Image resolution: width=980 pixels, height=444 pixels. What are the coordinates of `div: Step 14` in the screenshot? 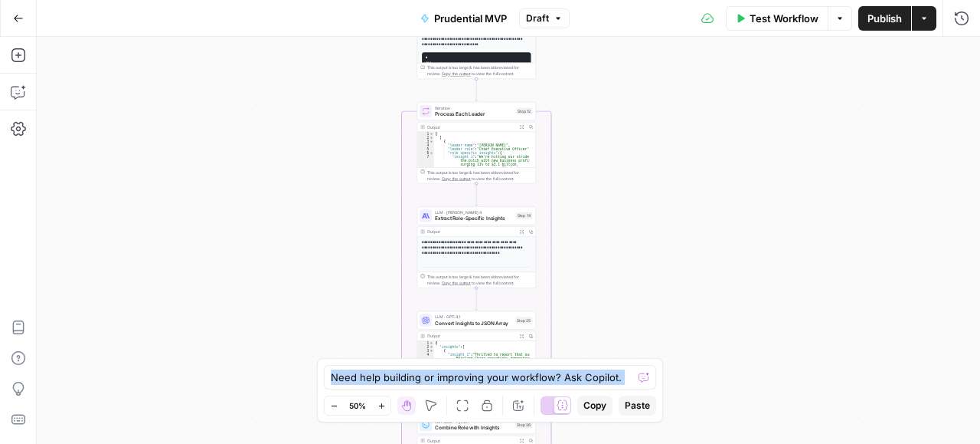 It's located at (525, 215).